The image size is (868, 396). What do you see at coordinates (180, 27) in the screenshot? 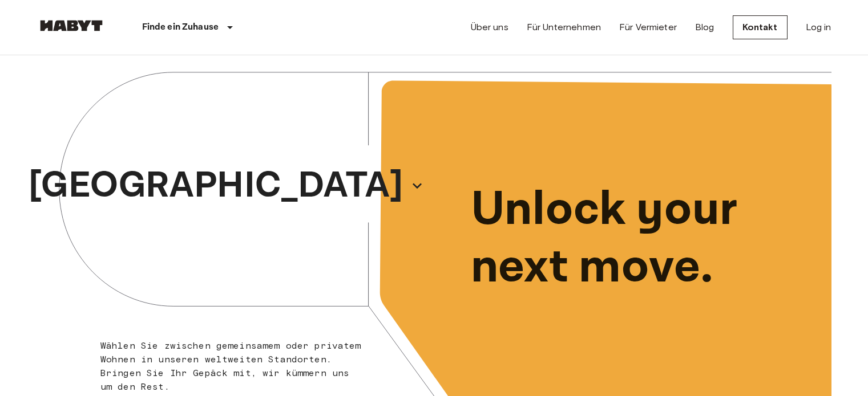
I see `p: Finde ein Zuhause` at bounding box center [180, 27].